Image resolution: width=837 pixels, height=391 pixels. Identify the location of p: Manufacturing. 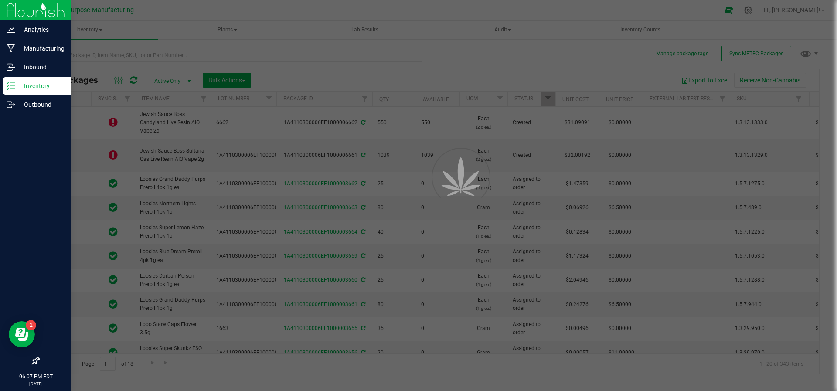
(41, 48).